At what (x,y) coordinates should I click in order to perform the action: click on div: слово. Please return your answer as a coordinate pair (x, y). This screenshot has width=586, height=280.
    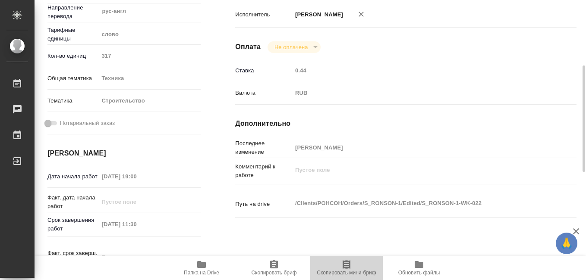
    Looking at the image, I should click on (149, 35).